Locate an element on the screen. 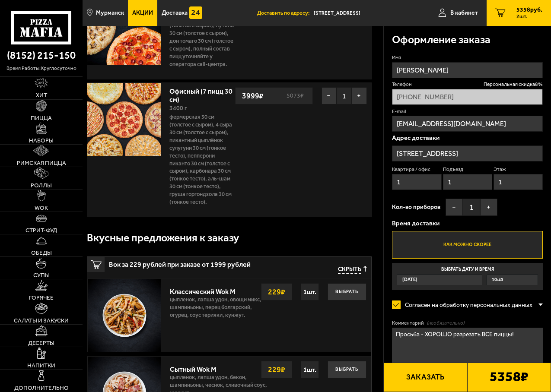 This screenshot has width=551, height=392. strong: 3999 ₽ is located at coordinates (253, 96).